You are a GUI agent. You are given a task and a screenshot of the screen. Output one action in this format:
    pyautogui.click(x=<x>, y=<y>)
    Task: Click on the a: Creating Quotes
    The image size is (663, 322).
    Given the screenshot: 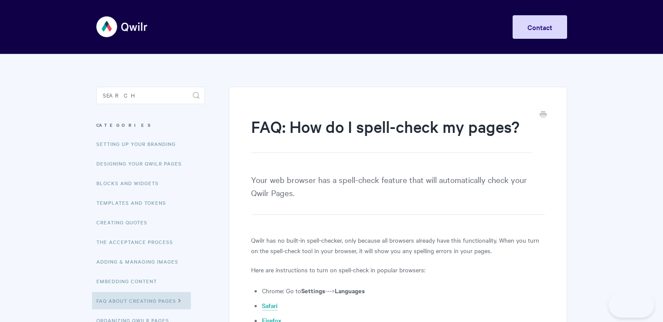 What is the action you would take?
    pyautogui.click(x=125, y=222)
    